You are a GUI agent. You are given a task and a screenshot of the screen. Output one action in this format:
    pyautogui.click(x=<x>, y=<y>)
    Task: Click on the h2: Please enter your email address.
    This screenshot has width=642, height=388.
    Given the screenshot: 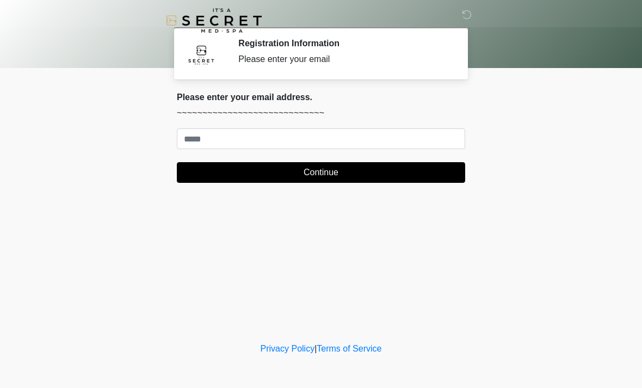 What is the action you would take?
    pyautogui.click(x=321, y=97)
    